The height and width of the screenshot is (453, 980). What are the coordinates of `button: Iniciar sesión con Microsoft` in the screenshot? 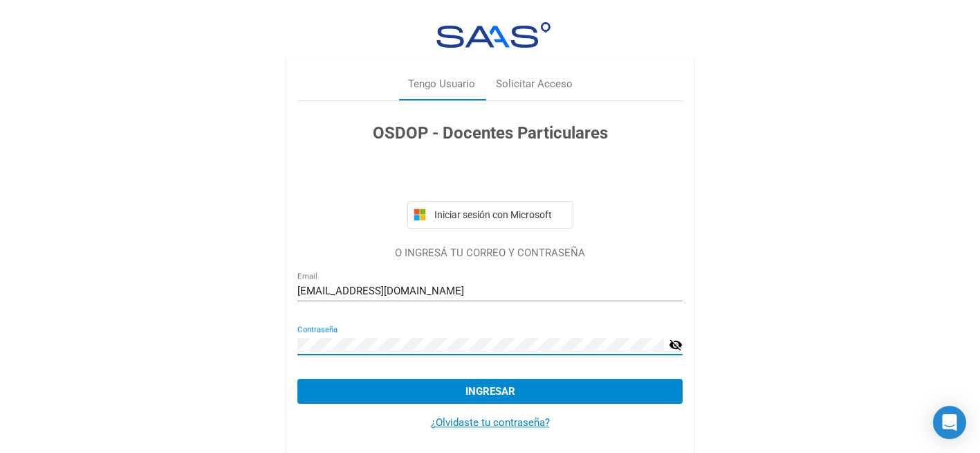 It's located at (490, 214).